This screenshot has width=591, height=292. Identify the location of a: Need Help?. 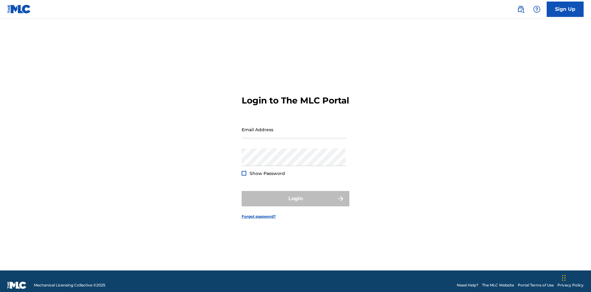
(468, 285).